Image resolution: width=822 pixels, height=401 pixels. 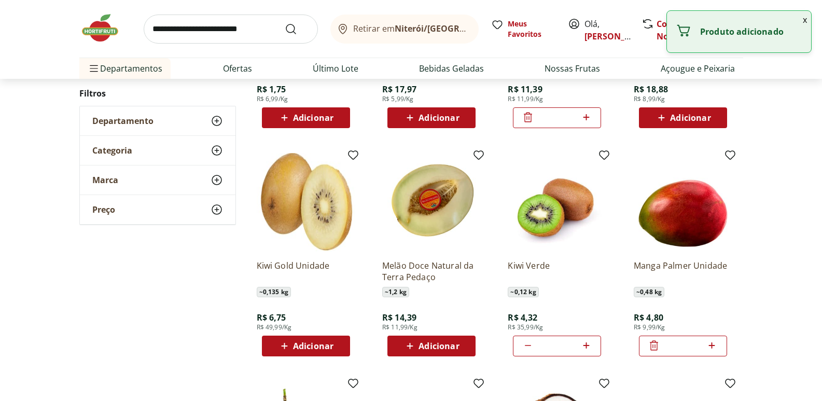 What do you see at coordinates (306, 271) in the screenshot?
I see `a: Kiwi Gold Unidade` at bounding box center [306, 271].